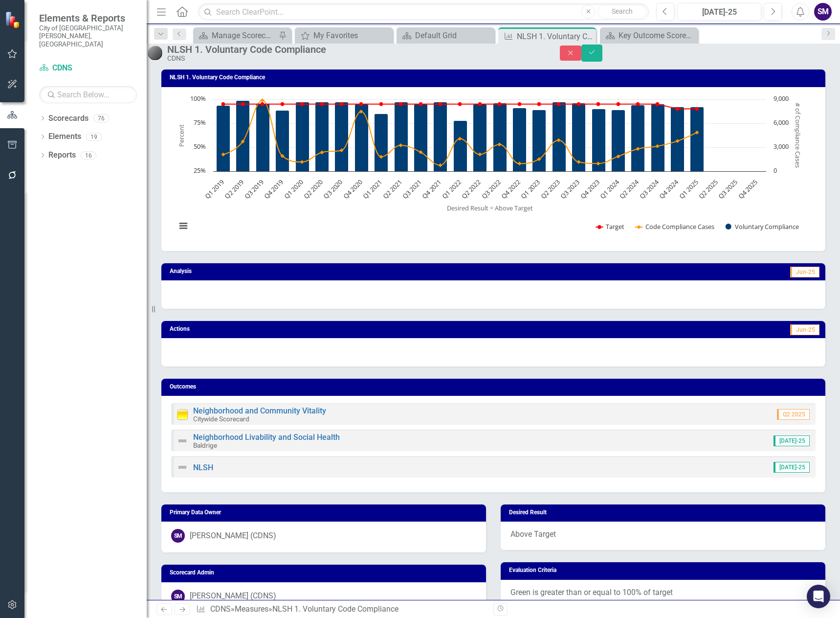 The width and height of the screenshot is (840, 618). Describe the element at coordinates (283, 155) in the screenshot. I see `path: Q4 2019, 1,906. Code Compliance Cases.` at that location.